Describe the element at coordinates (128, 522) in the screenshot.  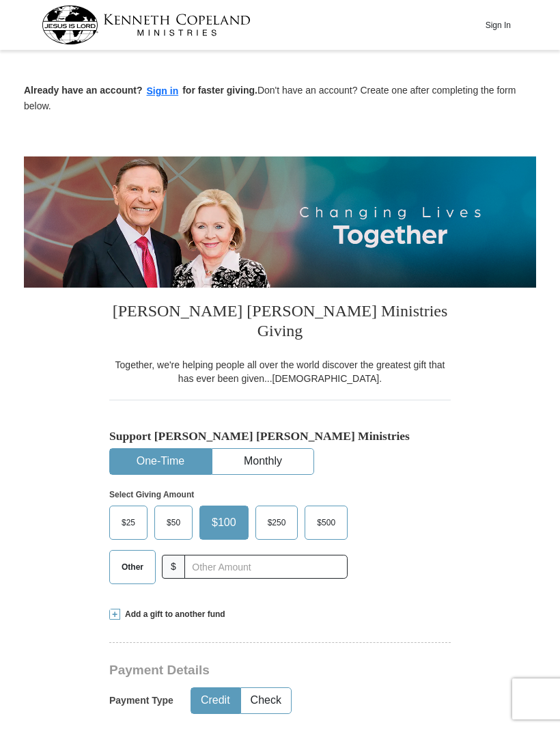
I see `span: $25` at that location.